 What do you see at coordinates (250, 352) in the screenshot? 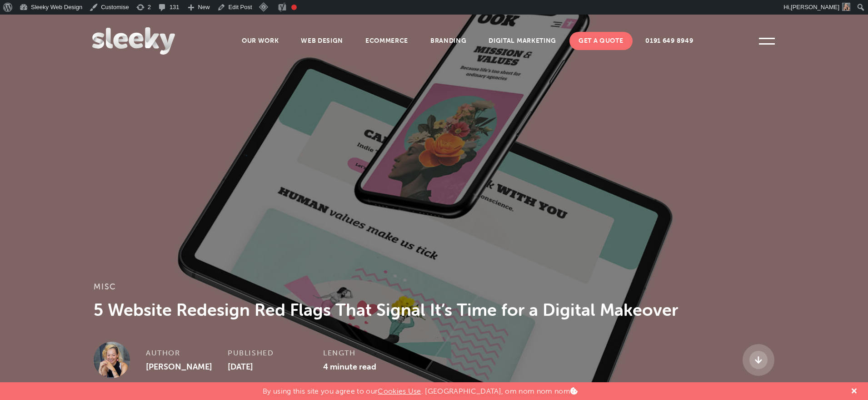
I see `strong: Published` at bounding box center [250, 352].